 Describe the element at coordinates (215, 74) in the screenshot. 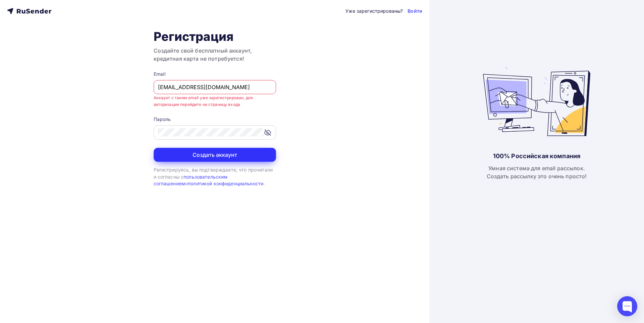

I see `div: Email` at that location.